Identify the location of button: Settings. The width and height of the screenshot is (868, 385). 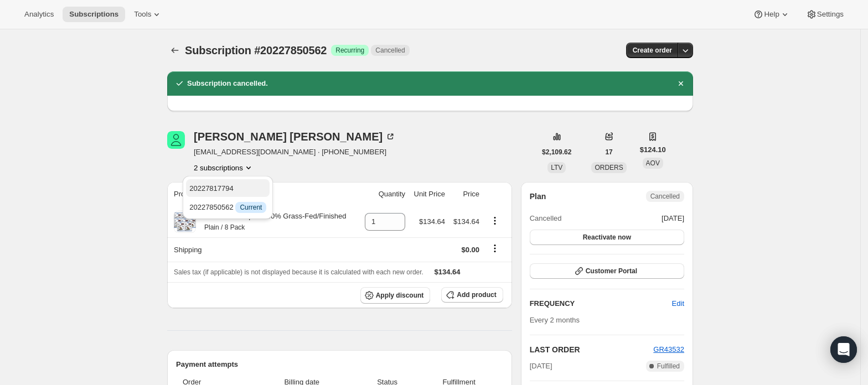
(825, 14).